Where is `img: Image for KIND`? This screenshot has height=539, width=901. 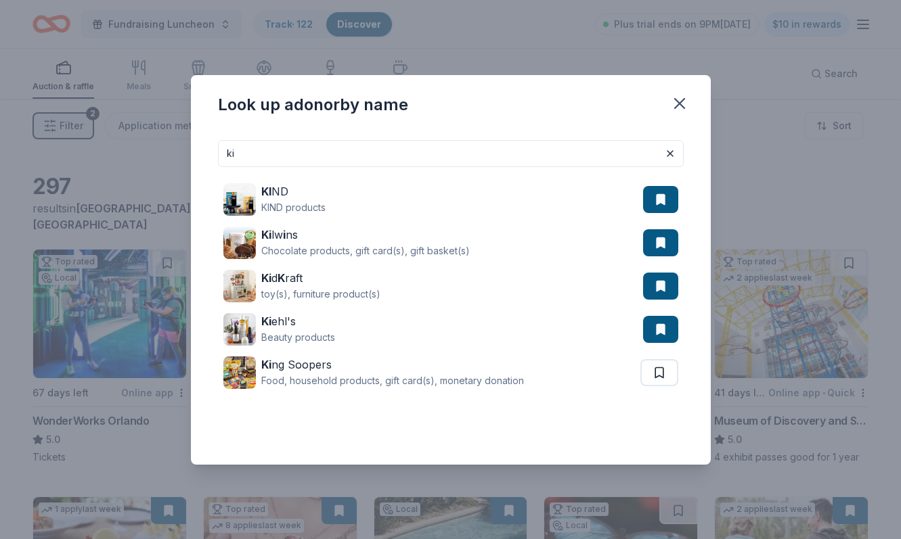
img: Image for KIND is located at coordinates (240, 200).